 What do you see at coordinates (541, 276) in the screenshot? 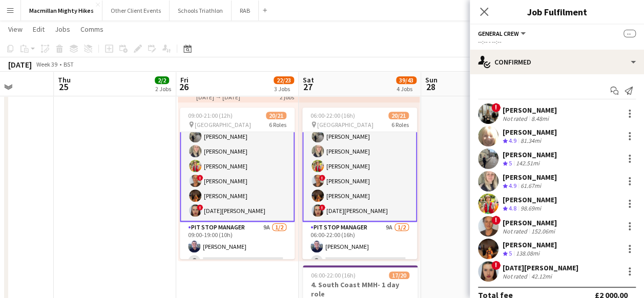
I see `div: 42.12mi` at bounding box center [541, 276].